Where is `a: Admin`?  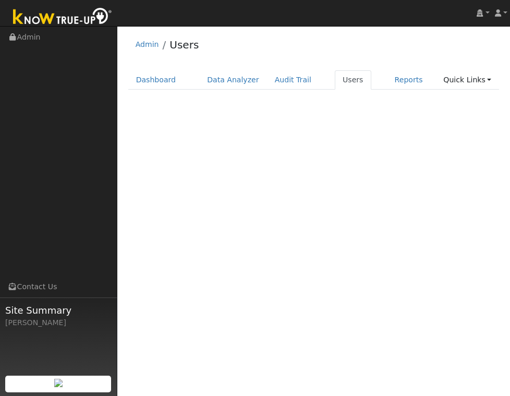
a: Admin is located at coordinates (147, 44).